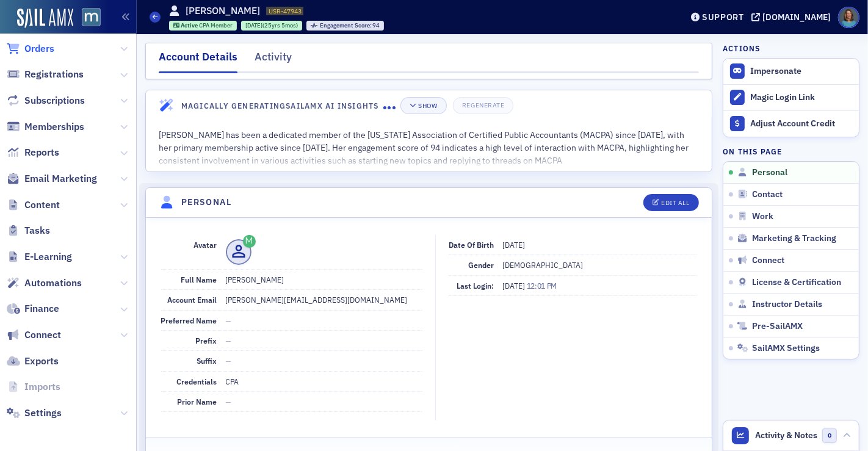 Image resolution: width=868 pixels, height=451 pixels. Describe the element at coordinates (801, 124) in the screenshot. I see `div: Adjust Account Credit` at that location.